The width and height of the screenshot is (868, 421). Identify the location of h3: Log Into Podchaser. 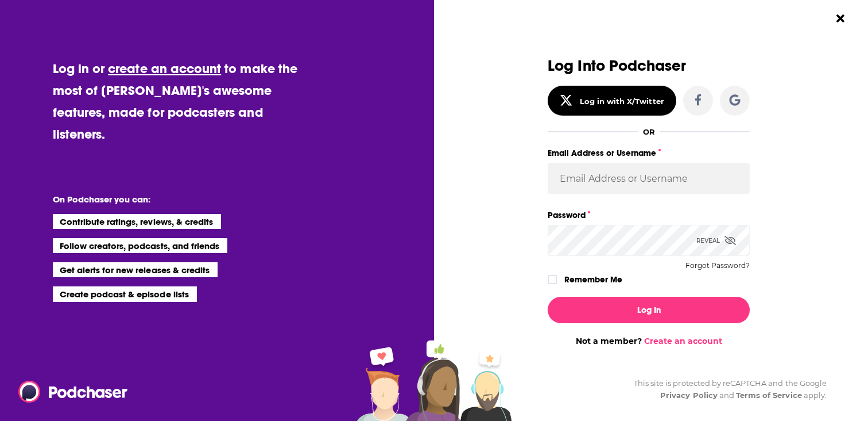
(649, 65).